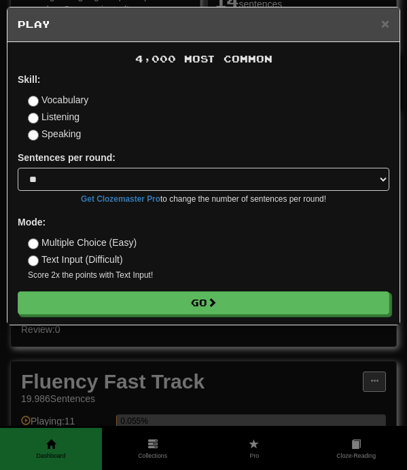  What do you see at coordinates (203, 199) in the screenshot?
I see `small: to change the number of sentences per round!` at bounding box center [203, 199].